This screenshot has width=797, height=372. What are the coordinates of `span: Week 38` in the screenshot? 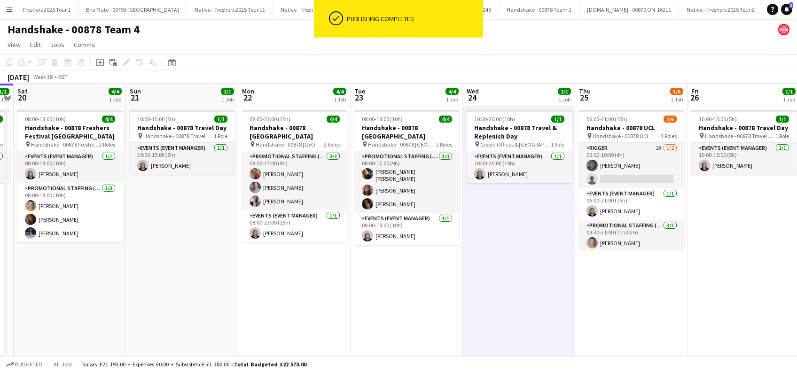 It's located at (43, 77).